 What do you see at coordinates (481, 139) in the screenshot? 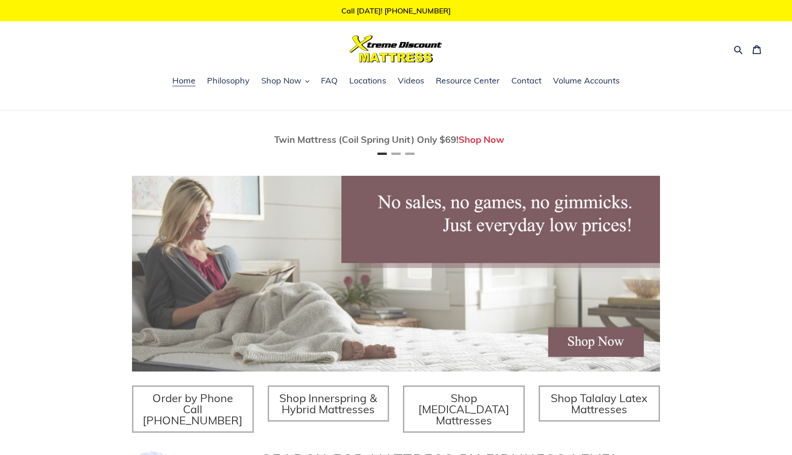
I see `a: Shop Now` at bounding box center [481, 139].